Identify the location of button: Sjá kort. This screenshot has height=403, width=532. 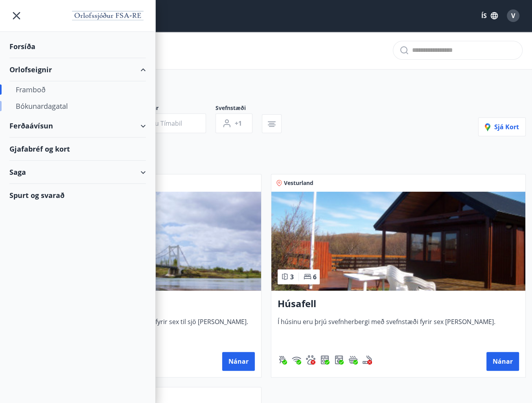
(502, 127).